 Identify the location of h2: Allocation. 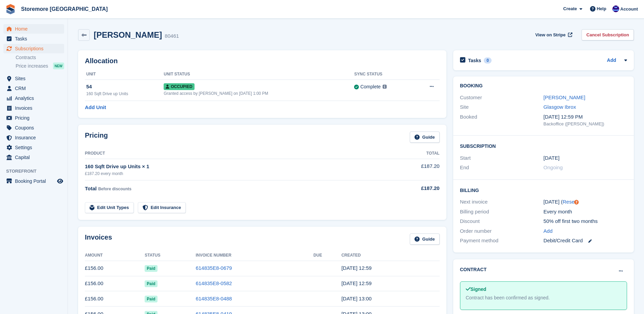
(262, 61).